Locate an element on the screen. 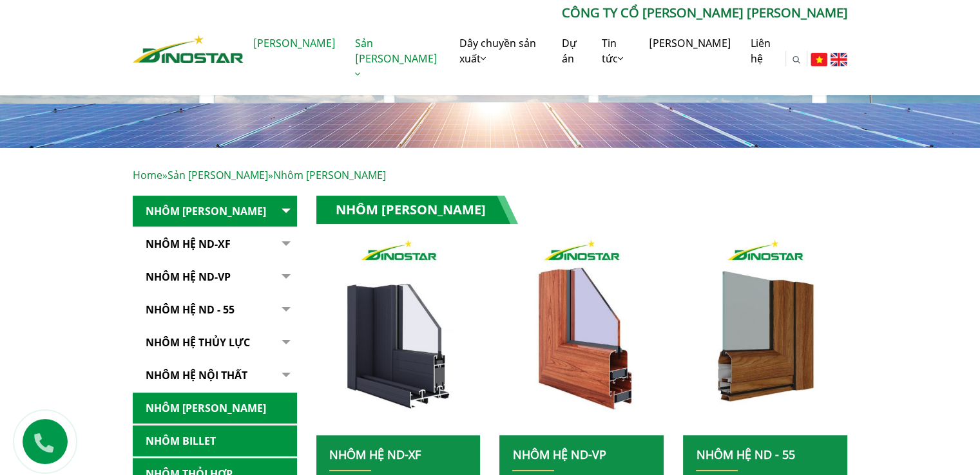  a: Liên hệ is located at coordinates (763, 51).